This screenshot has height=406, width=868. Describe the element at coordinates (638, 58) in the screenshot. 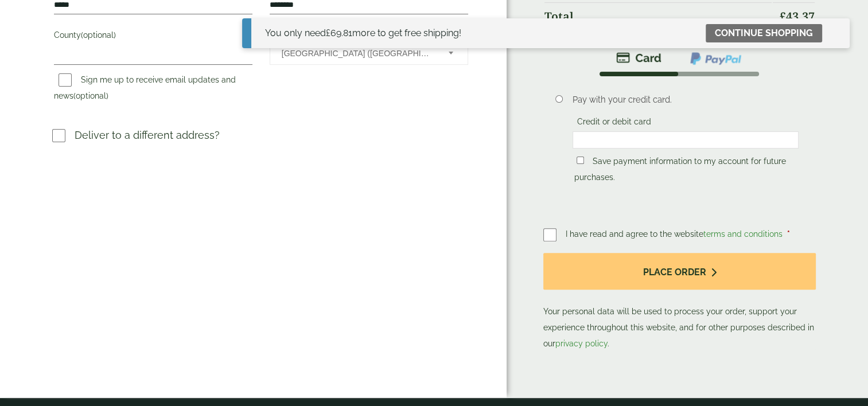

I see `img: stripe.png` at that location.